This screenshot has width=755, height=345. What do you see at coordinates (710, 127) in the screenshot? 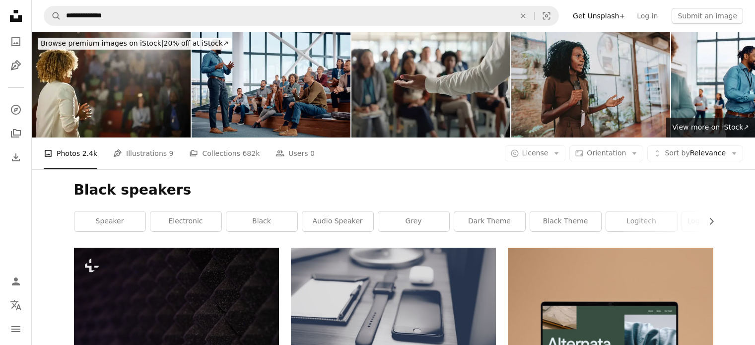
I see `span: View more on iStock ↗` at bounding box center [710, 127].